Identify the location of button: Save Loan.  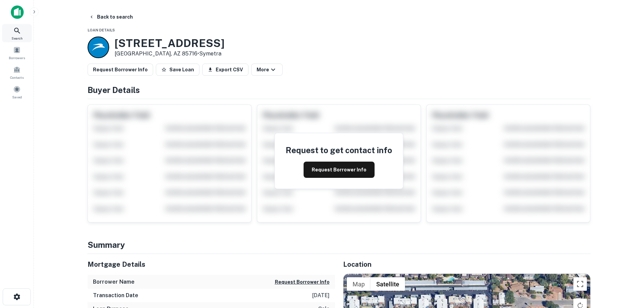
(177, 69).